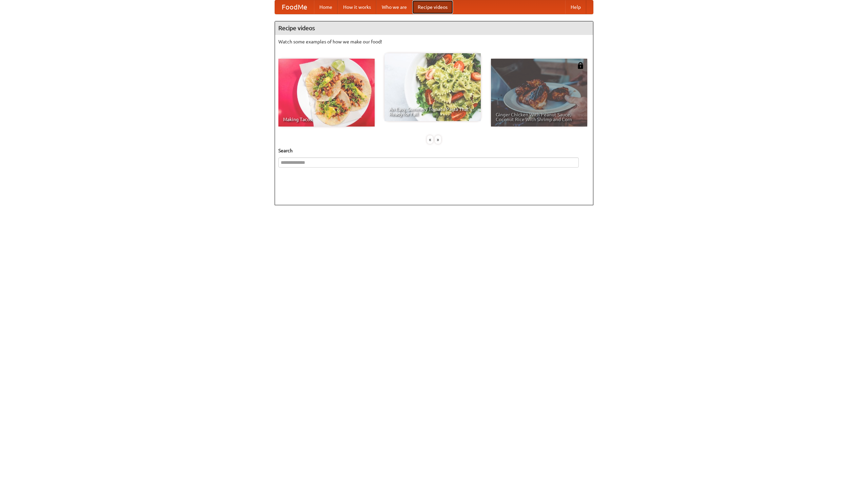 The image size is (868, 480). Describe the element at coordinates (294, 7) in the screenshot. I see `a: FoodMe` at that location.